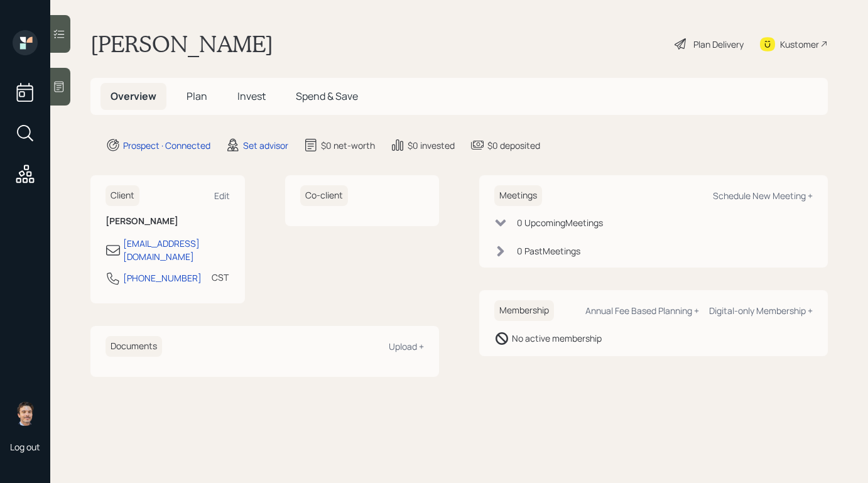 This screenshot has height=483, width=868. I want to click on div: $0 net-worth, so click(348, 145).